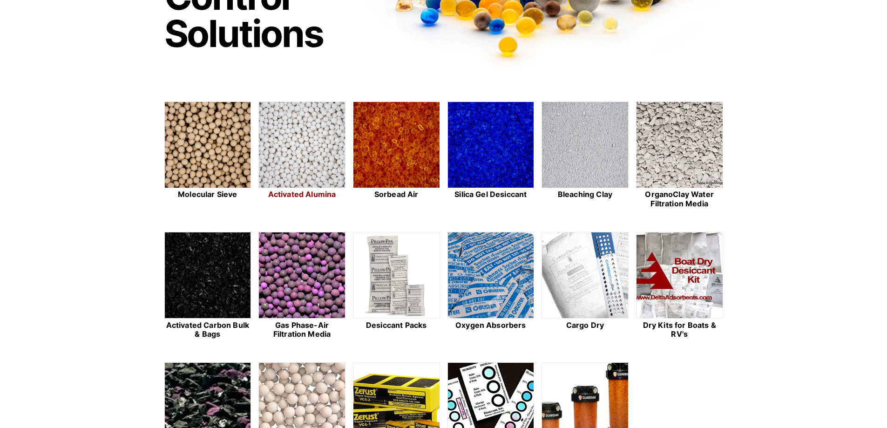 The width and height of the screenshot is (887, 428). What do you see at coordinates (396, 194) in the screenshot?
I see `h2: Sorbead Air` at bounding box center [396, 194].